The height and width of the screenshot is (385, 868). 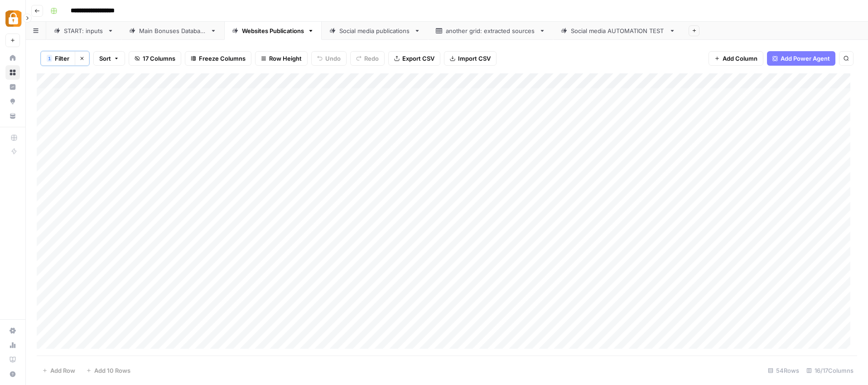 I want to click on a: another grid: extracted sources, so click(x=490, y=31).